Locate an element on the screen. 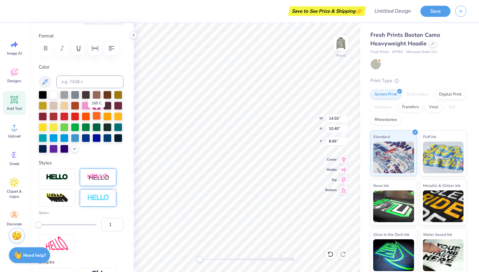 The height and width of the screenshot is (272, 479). img: Glow in the Dark Ink is located at coordinates (394, 255).